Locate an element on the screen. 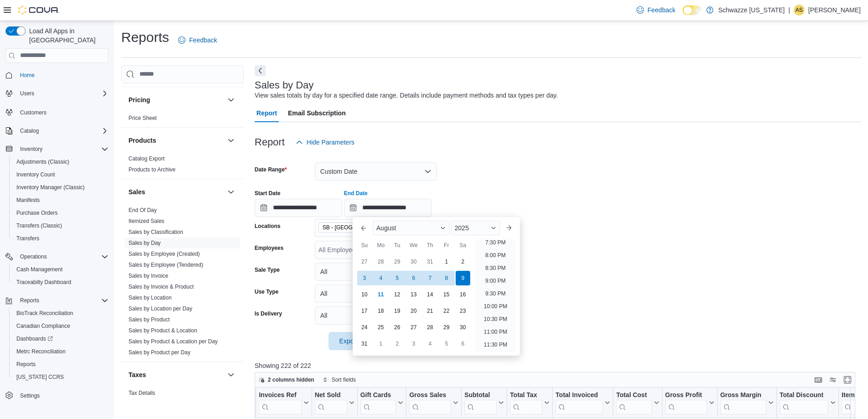  div: Gift Card Sales is located at coordinates (377, 402).